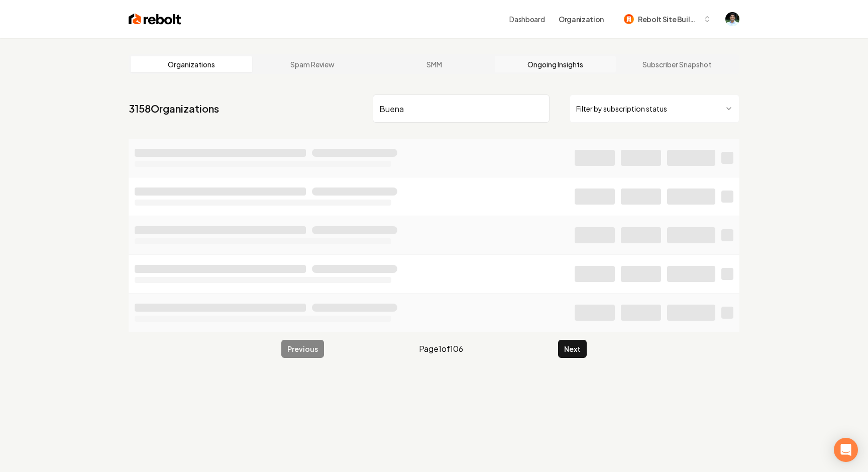 This screenshot has height=472, width=868. I want to click on span: Page 1 of 106, so click(441, 349).